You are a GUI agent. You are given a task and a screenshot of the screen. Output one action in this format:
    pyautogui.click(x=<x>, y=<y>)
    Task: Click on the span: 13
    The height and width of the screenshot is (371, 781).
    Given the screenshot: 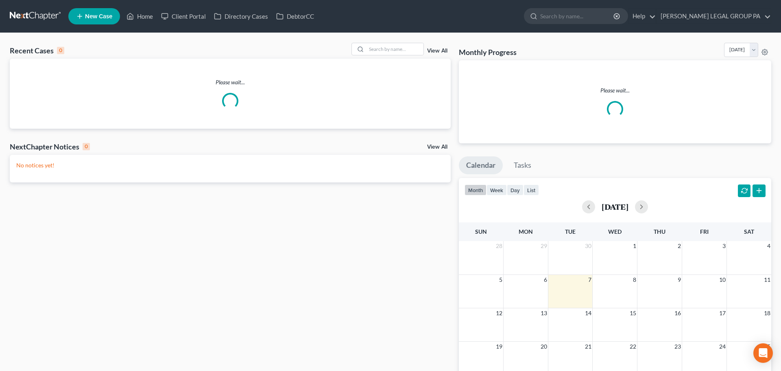 What is the action you would take?
    pyautogui.click(x=544, y=313)
    